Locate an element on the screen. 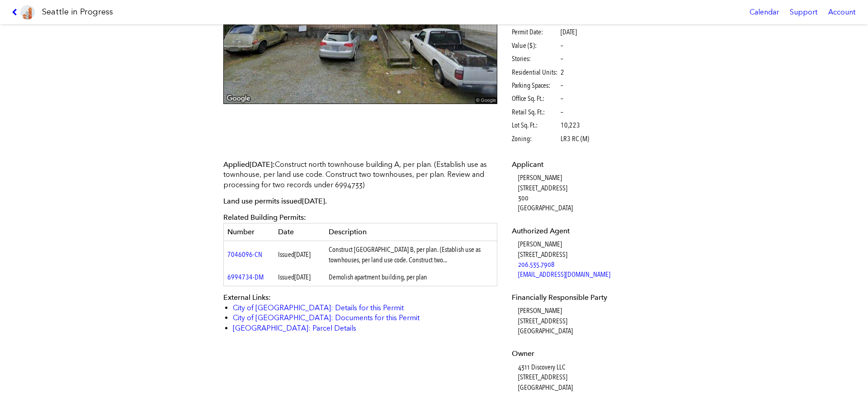  span: LR3 RC (M) is located at coordinates (574, 139).